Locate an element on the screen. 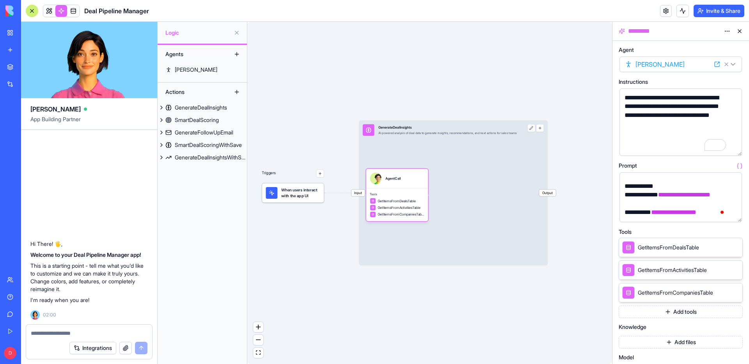  div: To enrich screen reader interactions, please activate Accessibility in Grammarly extension settings is located at coordinates (674, 122).